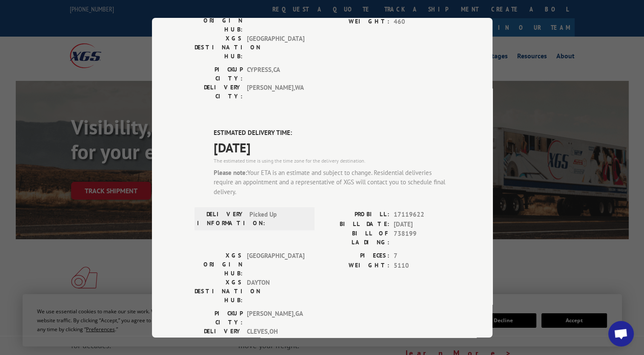 The height and width of the screenshot is (355, 644). I want to click on span: 7, so click(421, 256).